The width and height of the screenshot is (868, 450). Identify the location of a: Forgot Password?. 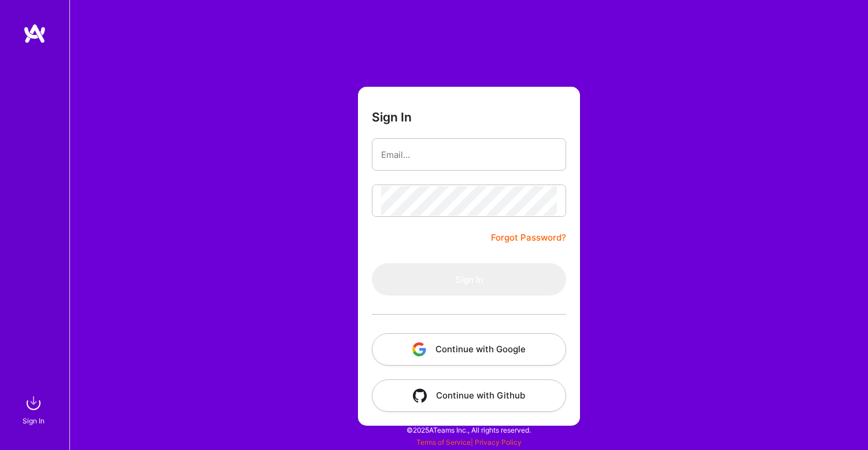
(529, 238).